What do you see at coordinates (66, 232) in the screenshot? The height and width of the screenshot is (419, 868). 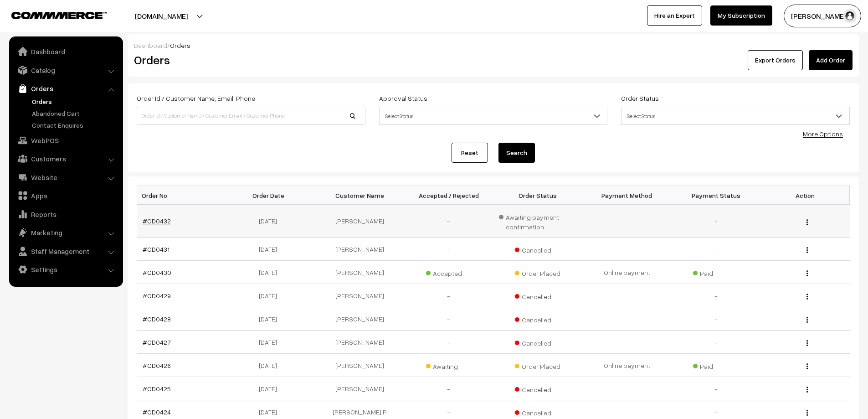 I see `a: Marketing` at bounding box center [66, 232].